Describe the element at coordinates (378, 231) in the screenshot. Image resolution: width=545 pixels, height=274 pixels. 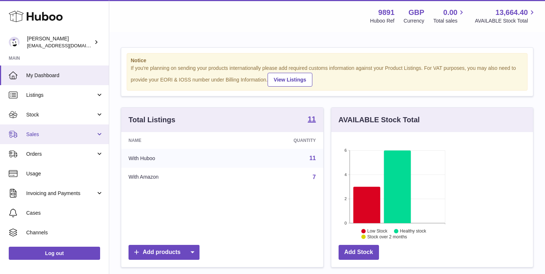
I see `text: Low Stock` at that location.